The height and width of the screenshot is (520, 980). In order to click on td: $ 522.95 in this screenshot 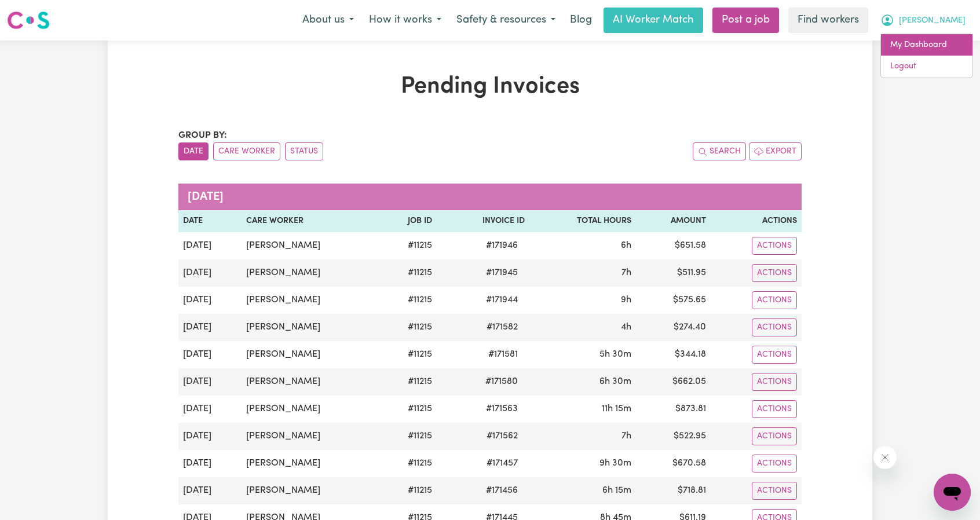, I will do `click(673, 436)`.